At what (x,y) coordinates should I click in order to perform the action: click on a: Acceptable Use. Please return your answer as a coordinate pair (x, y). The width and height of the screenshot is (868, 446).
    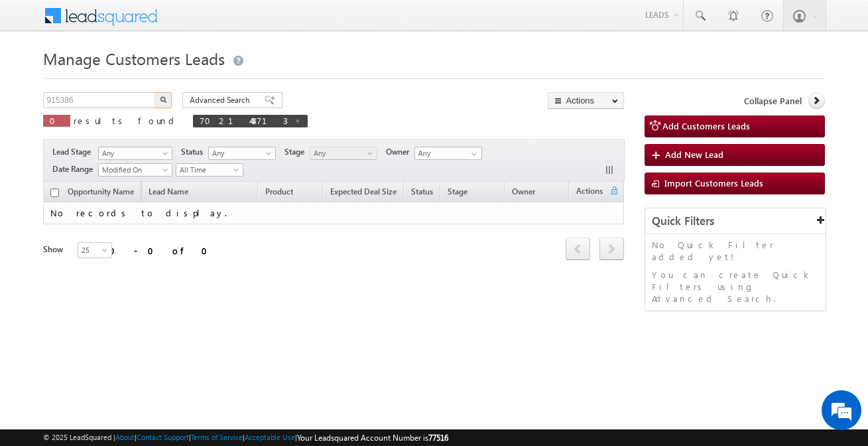
    Looking at the image, I should click on (270, 436).